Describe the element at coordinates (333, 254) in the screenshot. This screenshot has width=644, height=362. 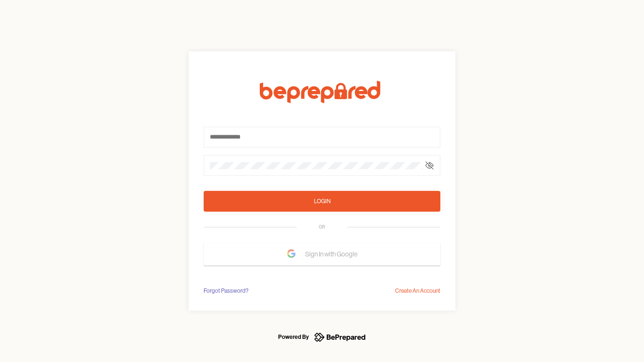
I see `span: Sign In with Google` at that location.